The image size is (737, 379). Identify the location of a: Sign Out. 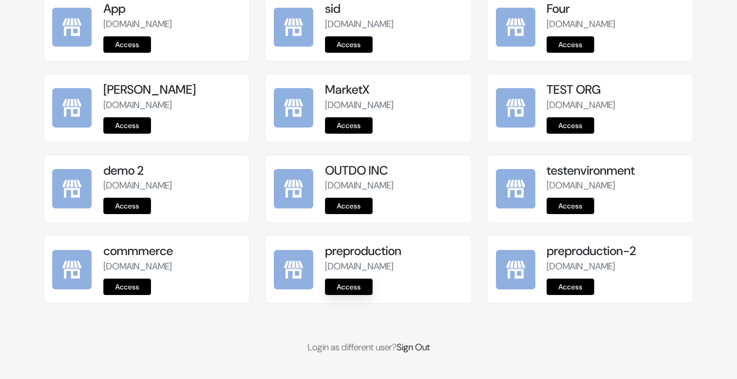
(413, 347).